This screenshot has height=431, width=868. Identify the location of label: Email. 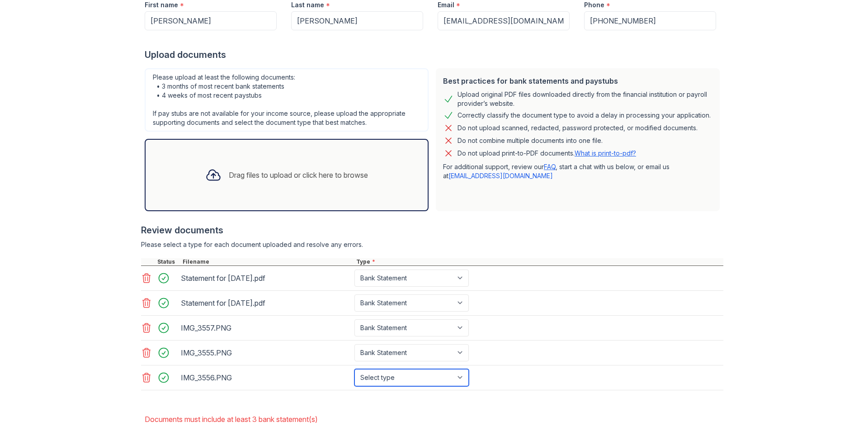
(446, 5).